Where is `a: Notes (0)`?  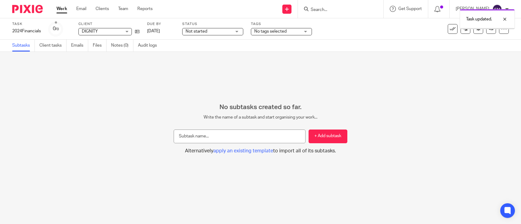
a: Notes (0) is located at coordinates (122, 45).